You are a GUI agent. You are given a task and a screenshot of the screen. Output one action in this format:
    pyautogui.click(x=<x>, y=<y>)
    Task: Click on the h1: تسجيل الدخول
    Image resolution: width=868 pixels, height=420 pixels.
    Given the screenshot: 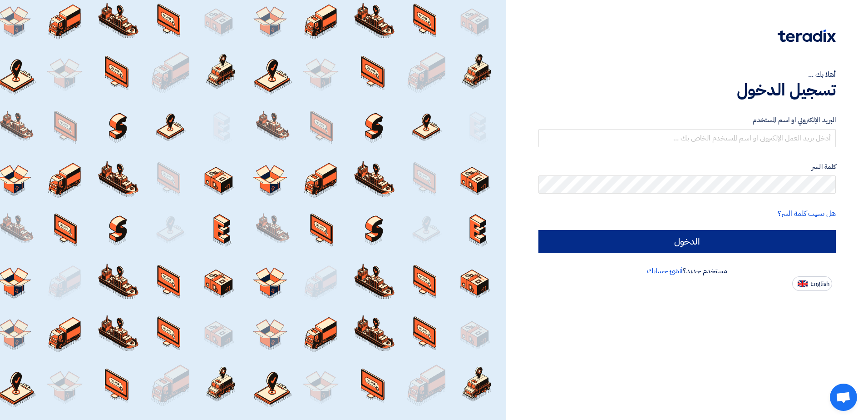 What is the action you would take?
    pyautogui.click(x=686, y=90)
    